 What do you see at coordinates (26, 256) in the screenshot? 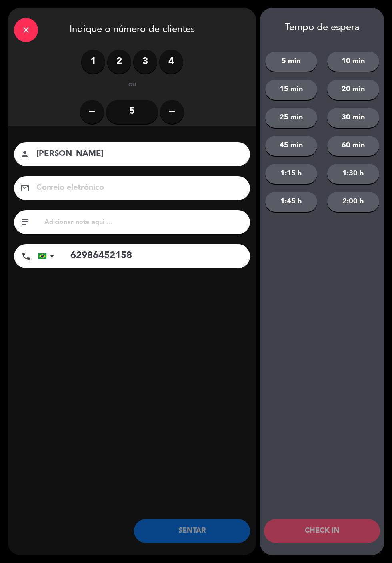
I see `i: phone` at bounding box center [26, 256].